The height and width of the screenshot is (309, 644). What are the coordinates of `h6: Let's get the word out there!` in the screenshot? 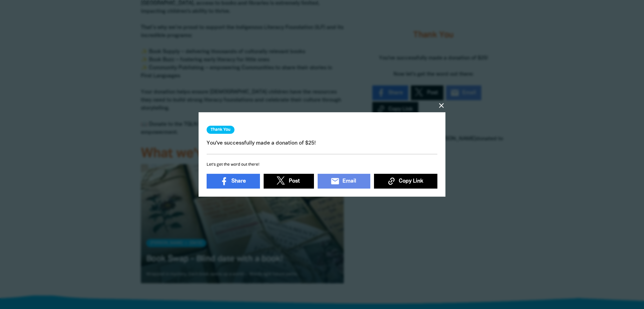 It's located at (322, 165).